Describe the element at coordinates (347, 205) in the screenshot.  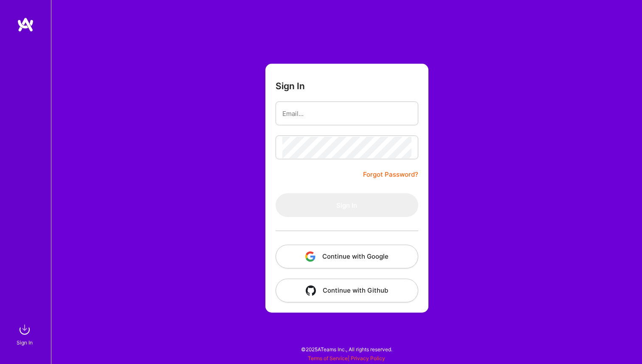
I see `button: Sign In` at that location.